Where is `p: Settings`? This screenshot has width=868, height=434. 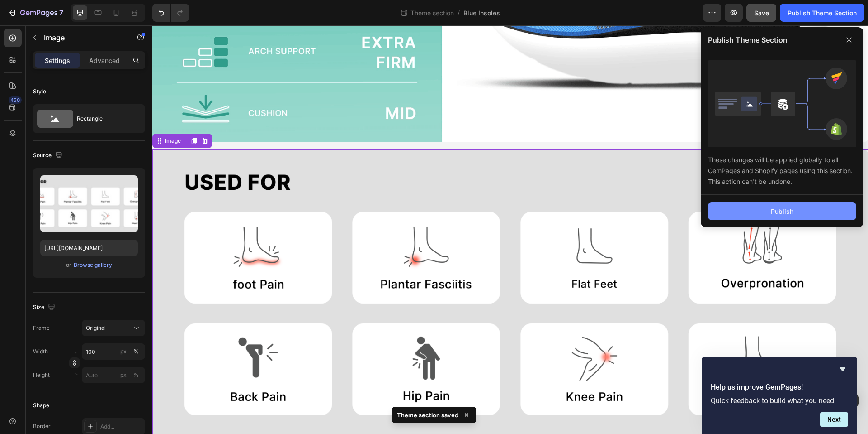 p: Settings is located at coordinates (57, 60).